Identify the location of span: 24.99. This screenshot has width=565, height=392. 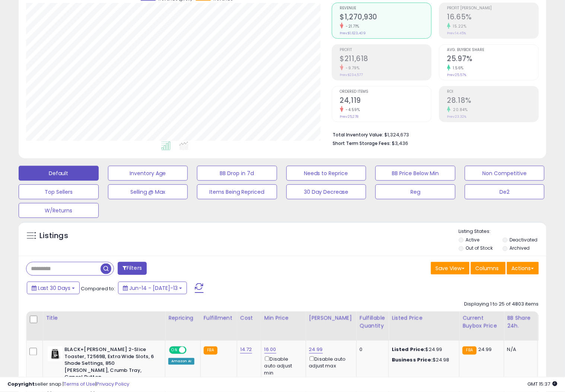
(485, 349).